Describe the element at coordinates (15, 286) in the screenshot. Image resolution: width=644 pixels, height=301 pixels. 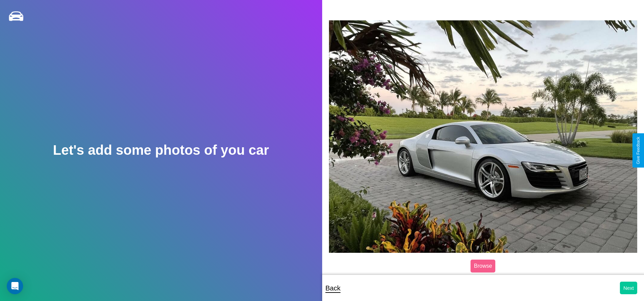
I see `div: Open Intercom Messenger` at that location.